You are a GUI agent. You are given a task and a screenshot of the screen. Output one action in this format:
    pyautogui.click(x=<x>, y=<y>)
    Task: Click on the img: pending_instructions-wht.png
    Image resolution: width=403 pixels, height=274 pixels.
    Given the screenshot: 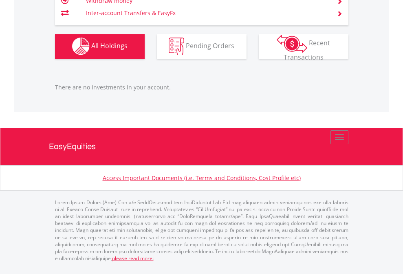 What is the action you would take?
    pyautogui.click(x=177, y=46)
    